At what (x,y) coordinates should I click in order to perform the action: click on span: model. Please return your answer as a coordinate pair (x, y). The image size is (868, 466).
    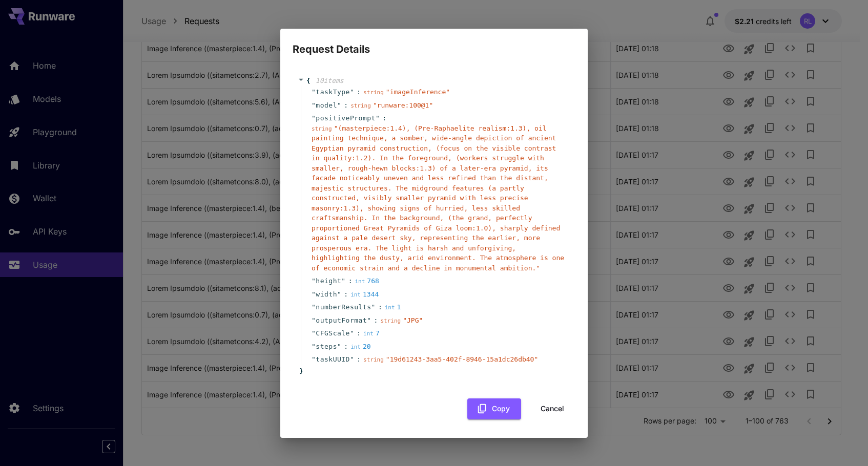
    Looking at the image, I should click on (326, 106).